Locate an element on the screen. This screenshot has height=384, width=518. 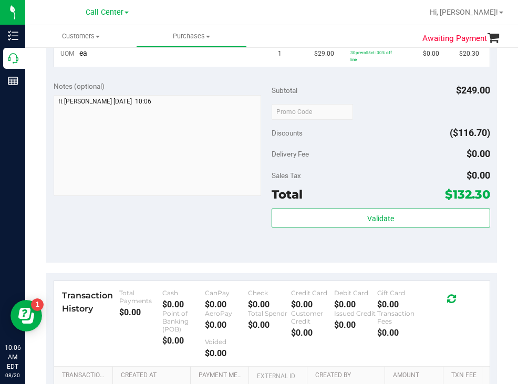
span: Customers is located at coordinates (80, 36).